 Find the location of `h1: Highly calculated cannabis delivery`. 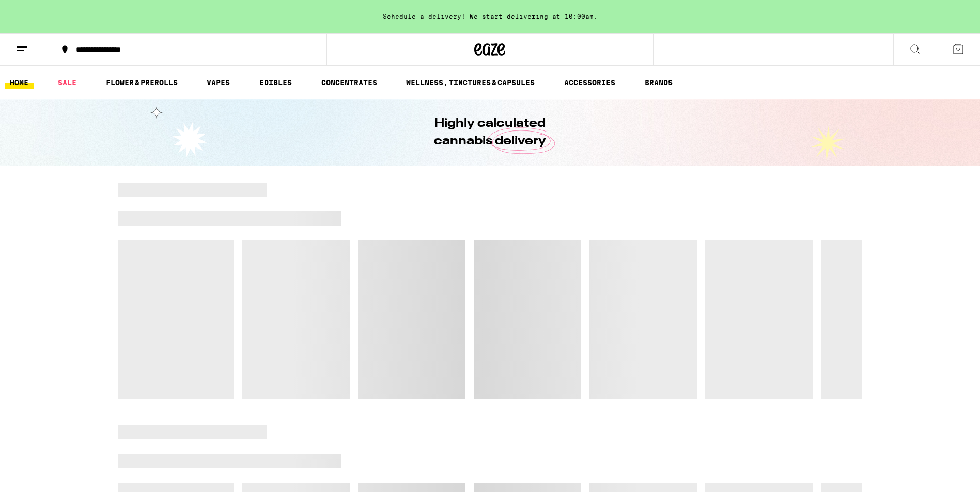

h1: Highly calculated cannabis delivery is located at coordinates (490, 133).